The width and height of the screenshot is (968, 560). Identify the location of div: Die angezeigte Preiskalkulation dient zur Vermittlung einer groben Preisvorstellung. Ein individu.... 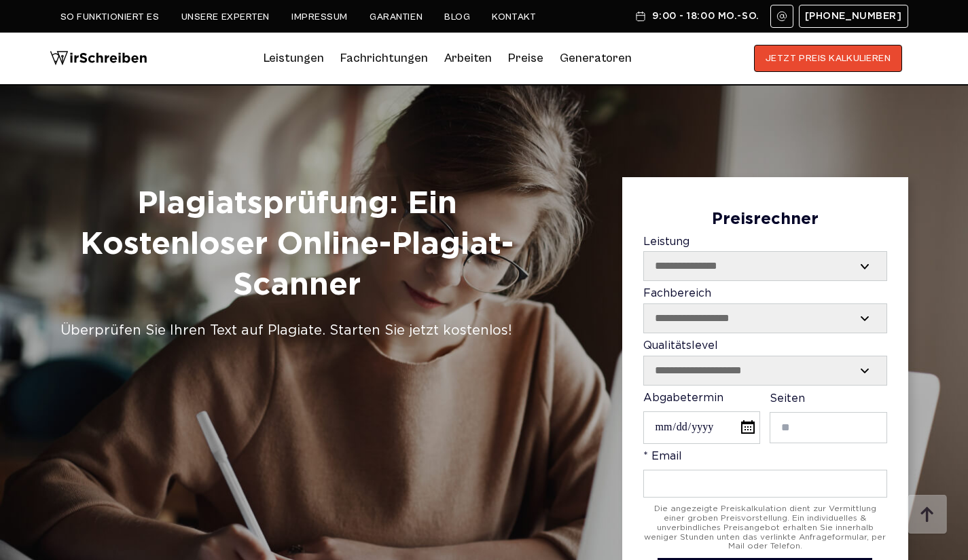
(765, 528).